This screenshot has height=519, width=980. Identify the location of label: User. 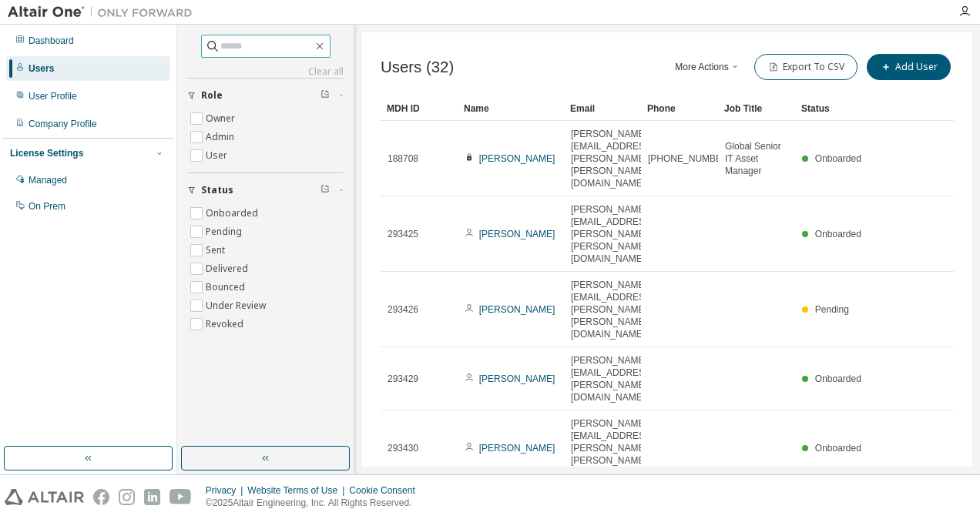
(218, 155).